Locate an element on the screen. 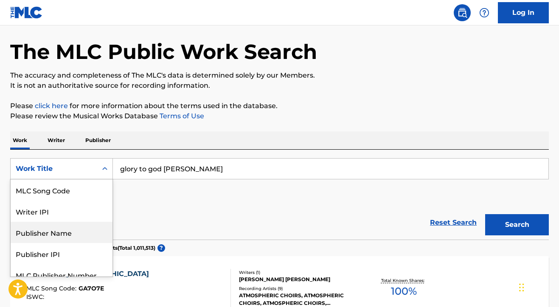  p: It is not an authoritative source for recording information. is located at coordinates (279, 86).